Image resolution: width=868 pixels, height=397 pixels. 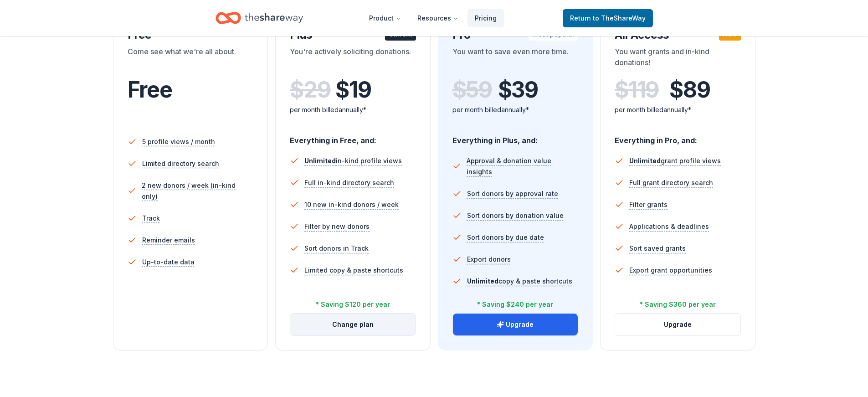 I want to click on div: Everything in Pro, and:, so click(x=677, y=137).